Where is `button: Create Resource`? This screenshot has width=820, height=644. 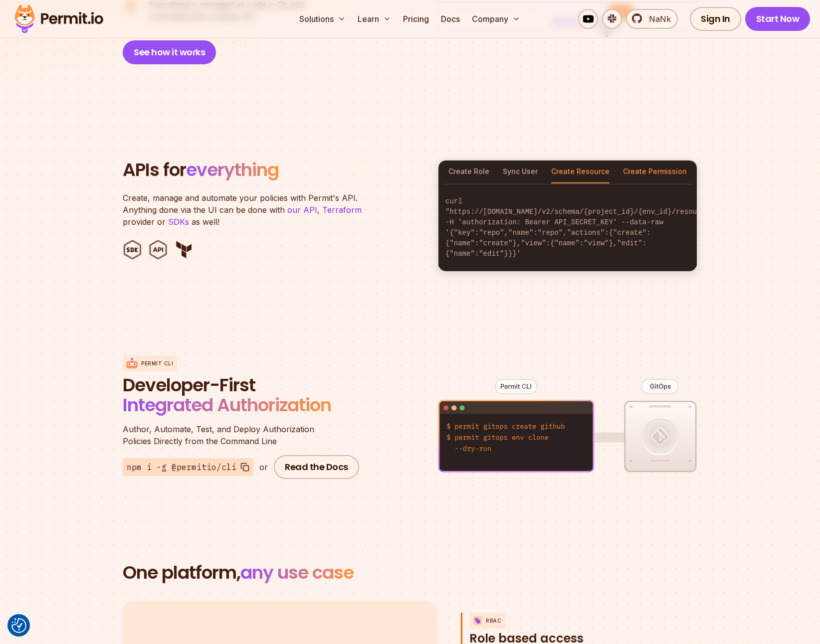 button: Create Resource is located at coordinates (580, 172).